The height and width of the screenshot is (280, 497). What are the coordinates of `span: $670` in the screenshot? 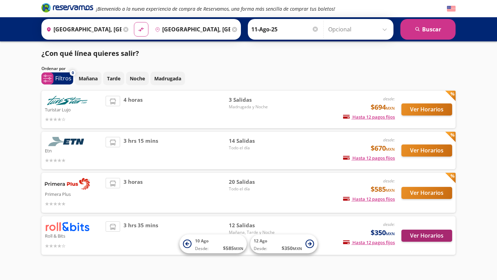 It's located at (383, 148).